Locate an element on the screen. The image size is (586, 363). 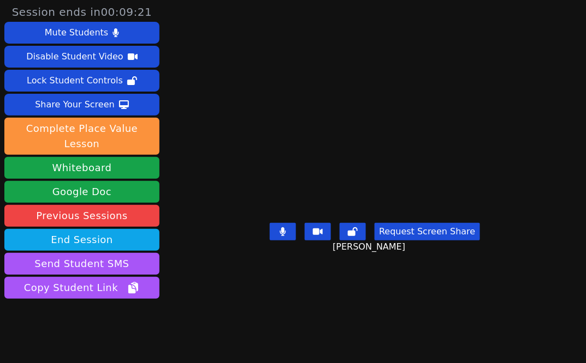
time: 00:09:21 is located at coordinates (127, 12).